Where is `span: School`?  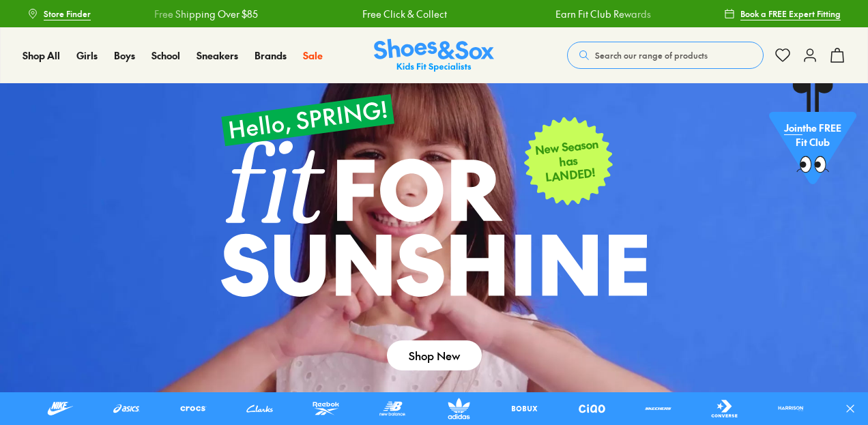 span: School is located at coordinates (166, 56).